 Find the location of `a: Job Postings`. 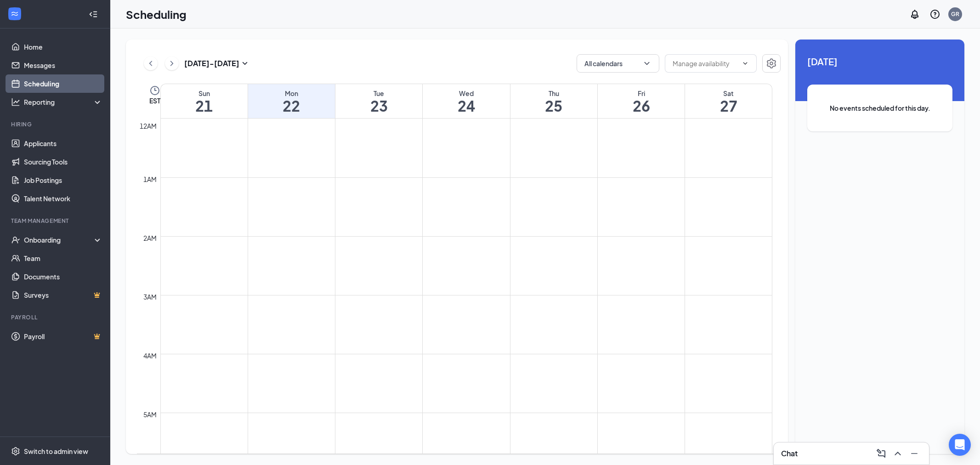

a: Job Postings is located at coordinates (63, 180).